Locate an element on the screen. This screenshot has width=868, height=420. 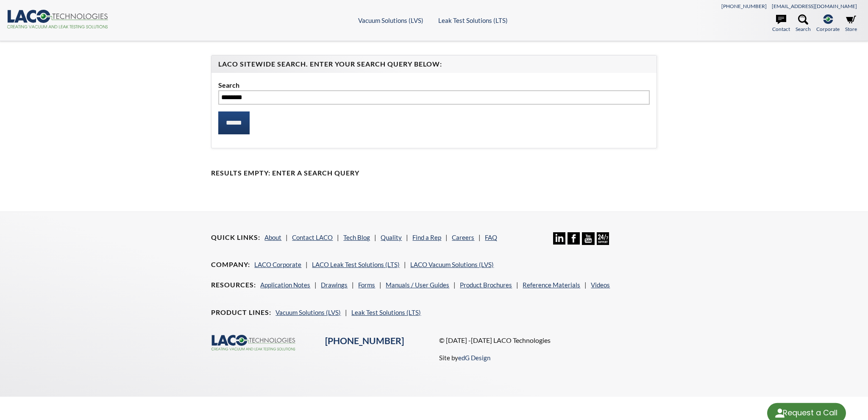
a: Reference Materials is located at coordinates (551, 284).